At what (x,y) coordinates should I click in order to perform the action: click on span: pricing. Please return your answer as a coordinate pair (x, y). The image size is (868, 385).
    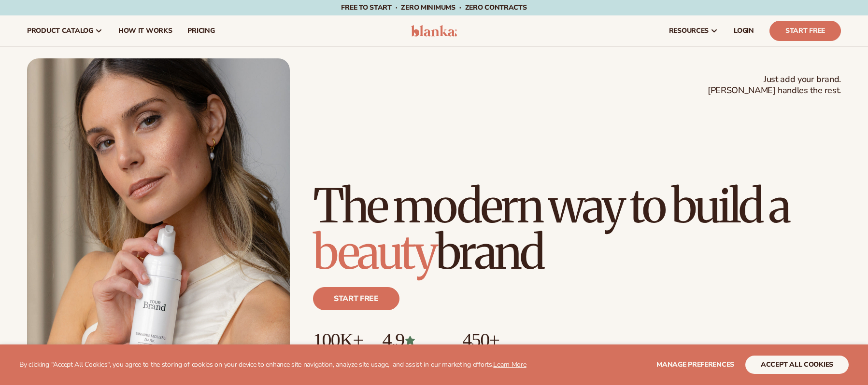
    Looking at the image, I should click on (201, 31).